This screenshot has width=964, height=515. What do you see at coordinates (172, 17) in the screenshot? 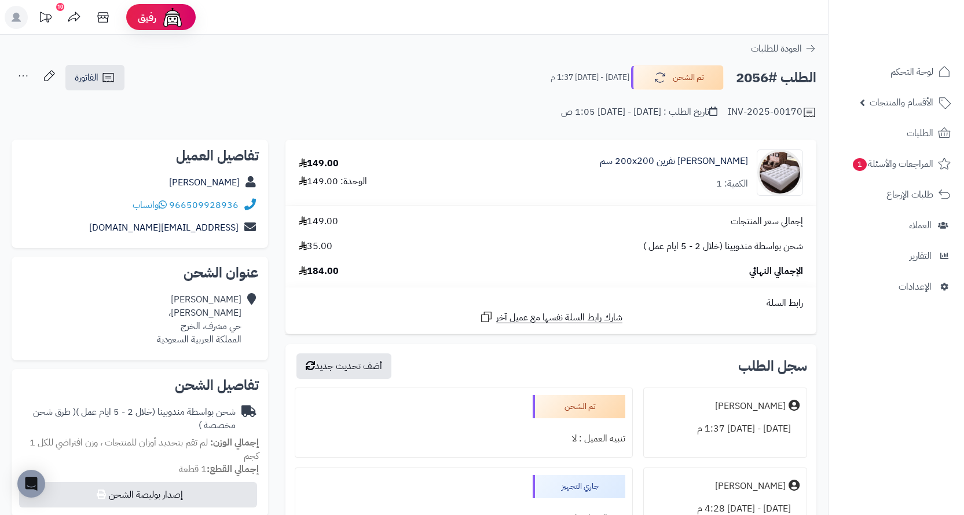
I see `img: ai-face.png` at bounding box center [172, 17].